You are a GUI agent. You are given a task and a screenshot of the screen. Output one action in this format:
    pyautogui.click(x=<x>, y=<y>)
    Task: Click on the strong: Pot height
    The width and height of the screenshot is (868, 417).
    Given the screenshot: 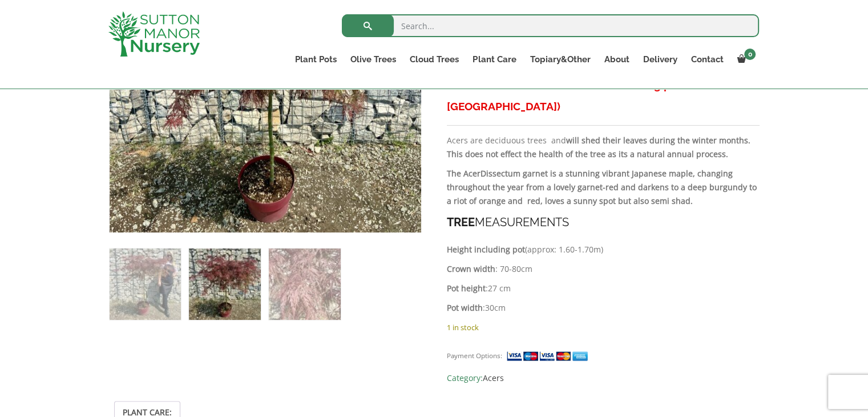 What is the action you would take?
    pyautogui.click(x=466, y=288)
    